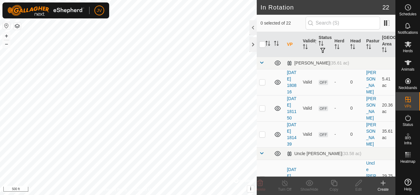  Describe the element at coordinates (372, 45) in the screenshot. I see `th: Pasture` at that location.